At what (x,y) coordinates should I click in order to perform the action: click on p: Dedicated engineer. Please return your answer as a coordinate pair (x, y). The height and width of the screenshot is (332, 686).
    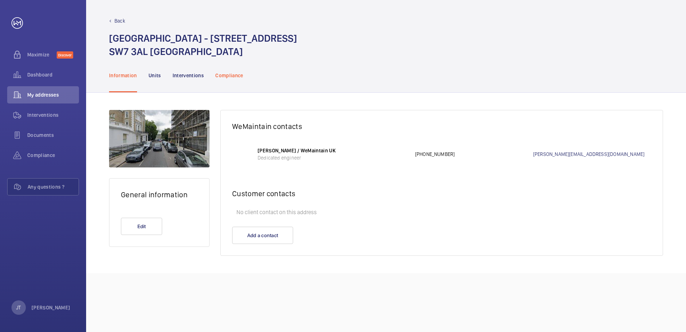
    Looking at the image, I should click on (333, 158).